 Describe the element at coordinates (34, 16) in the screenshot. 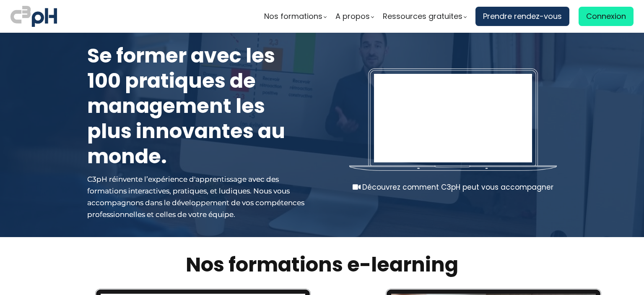

I see `img: logo C3PH` at that location.